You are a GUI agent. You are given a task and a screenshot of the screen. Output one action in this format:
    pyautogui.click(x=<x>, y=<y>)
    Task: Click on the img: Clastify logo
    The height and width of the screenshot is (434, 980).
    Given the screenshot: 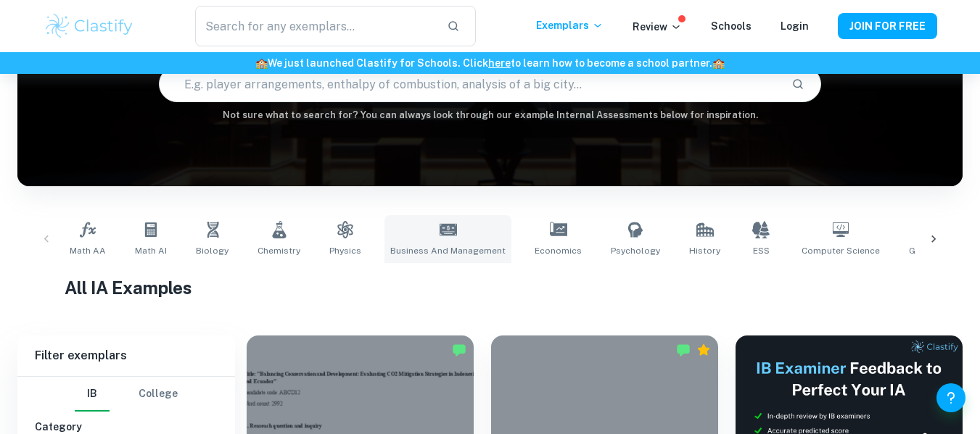 What is the action you would take?
    pyautogui.click(x=89, y=26)
    